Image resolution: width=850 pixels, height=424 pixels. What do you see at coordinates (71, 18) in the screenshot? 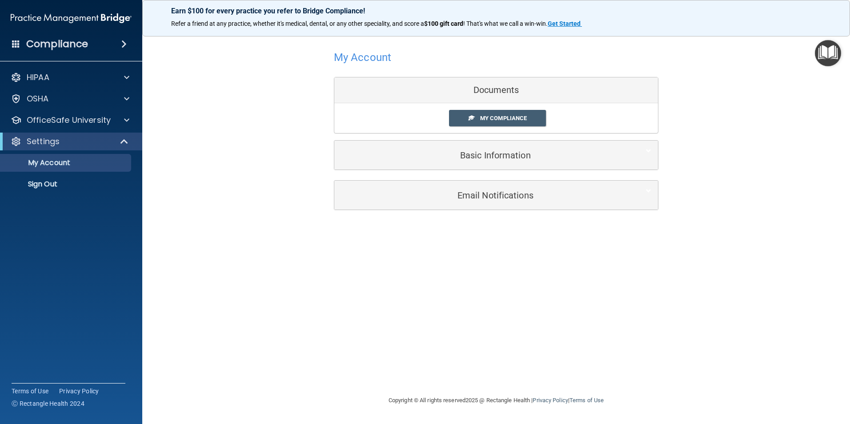
I see `img: PMB logo` at bounding box center [71, 18].